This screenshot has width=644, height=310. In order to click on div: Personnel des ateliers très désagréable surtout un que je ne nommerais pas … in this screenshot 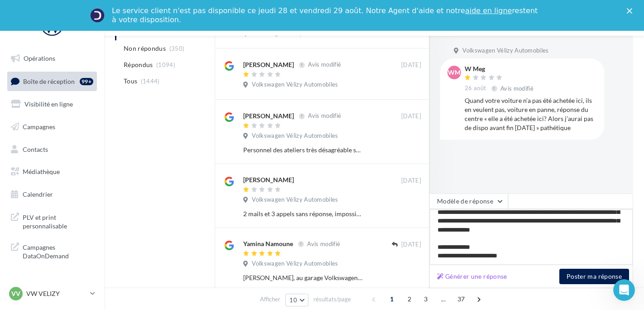, I will do `click(303, 150)`.